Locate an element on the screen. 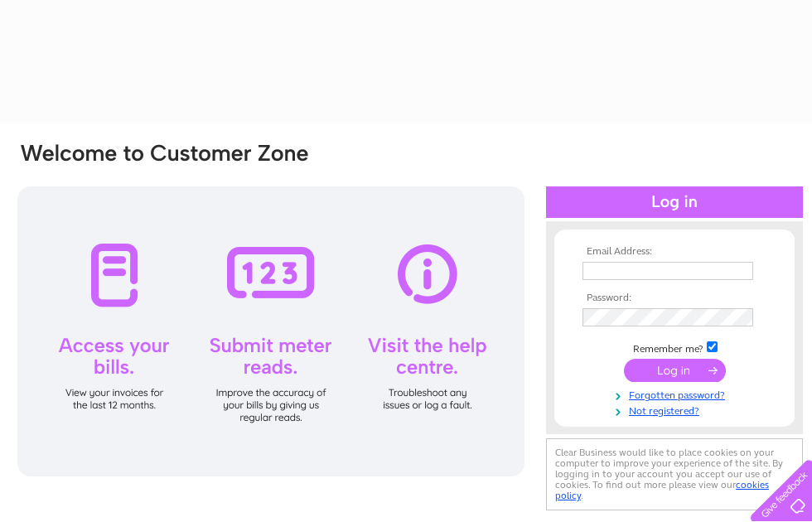 Image resolution: width=812 pixels, height=522 pixels. div: Clear Business would like to place cookies on your computer to improve your experience of the sit... is located at coordinates (675, 474).